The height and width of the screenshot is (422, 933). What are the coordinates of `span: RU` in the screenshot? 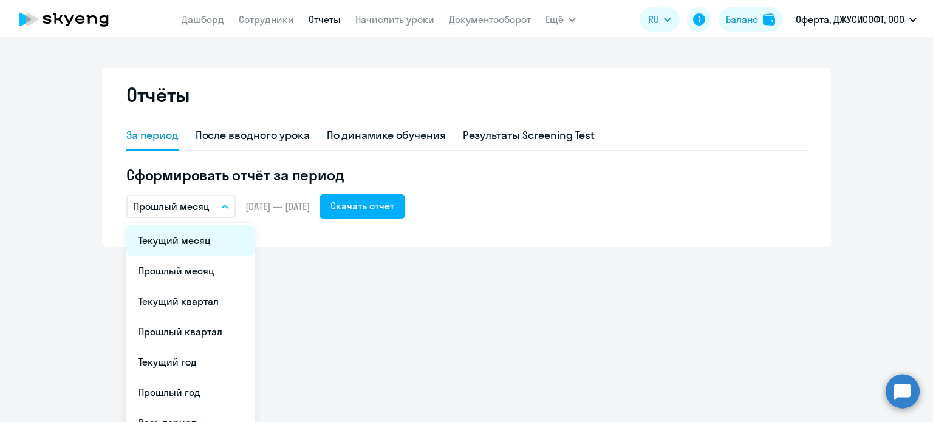 It's located at (653, 19).